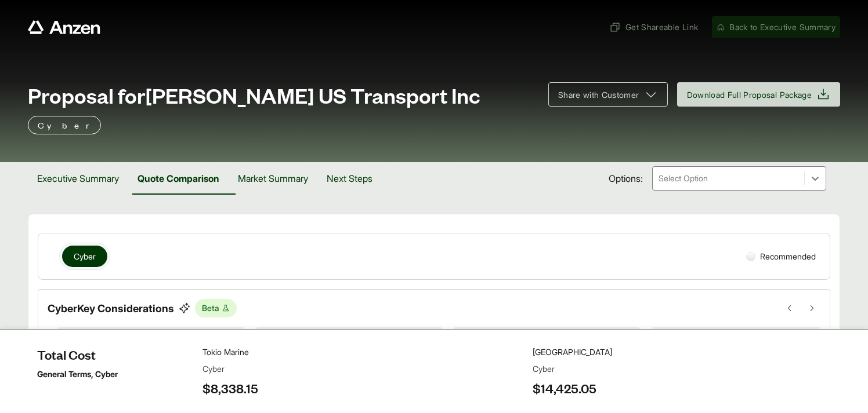  I want to click on button: Cyber, so click(84, 256).